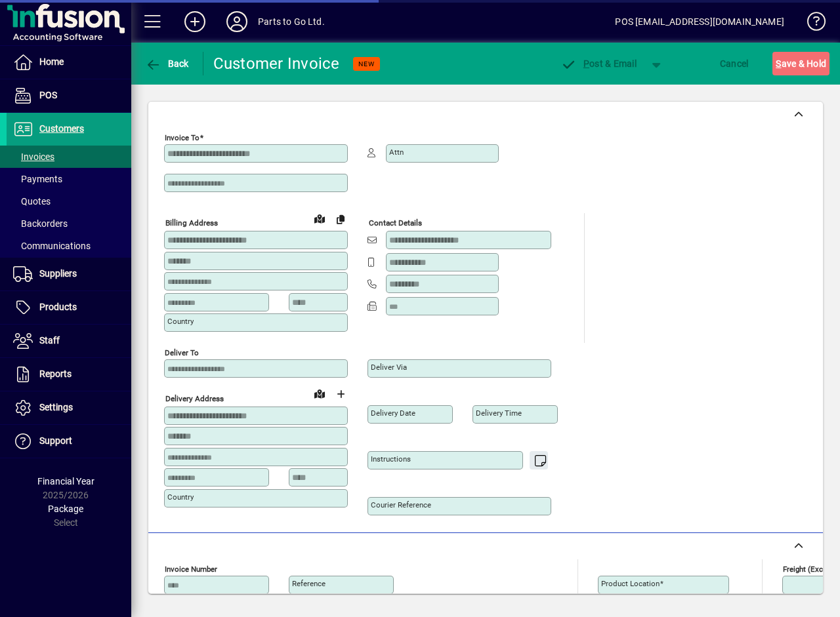  What do you see at coordinates (55, 374) in the screenshot?
I see `span: Reports` at bounding box center [55, 374].